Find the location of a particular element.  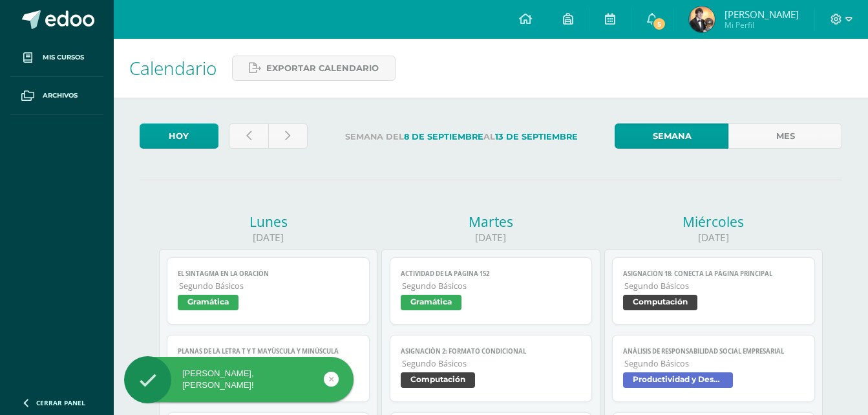

strong: 13 de Septiembre is located at coordinates (536, 137).